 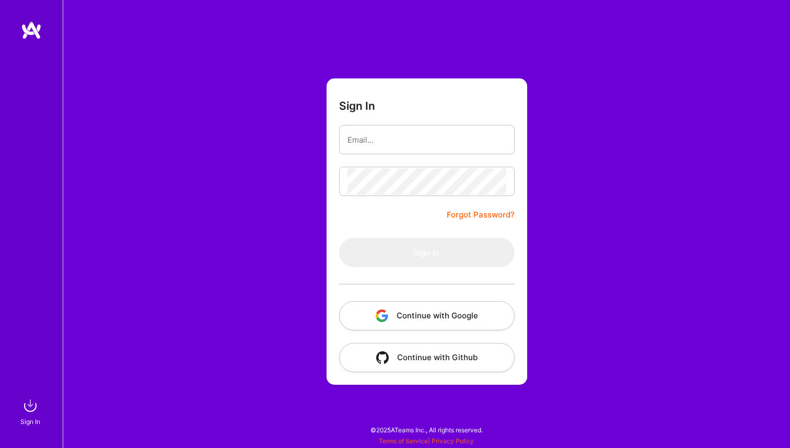 I want to click on a: Terms of Service, so click(x=403, y=440).